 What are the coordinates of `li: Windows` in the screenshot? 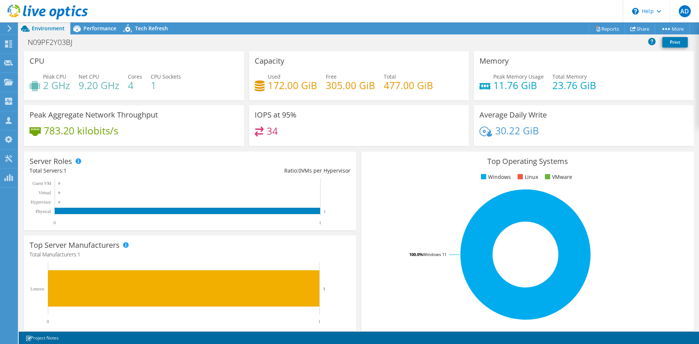 It's located at (495, 177).